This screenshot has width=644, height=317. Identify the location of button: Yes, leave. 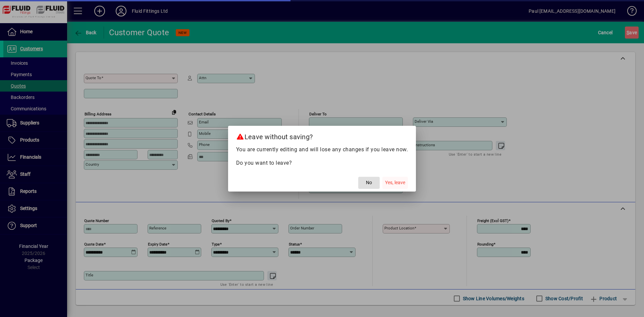
(395, 183).